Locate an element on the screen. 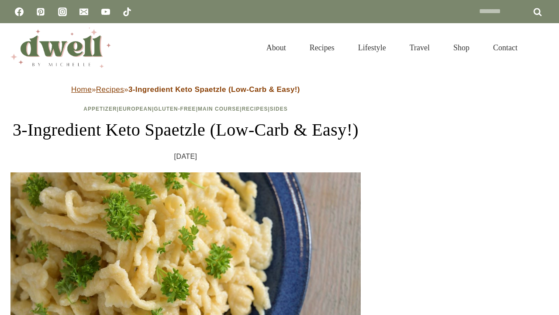  a: Contact is located at coordinates (506, 48).